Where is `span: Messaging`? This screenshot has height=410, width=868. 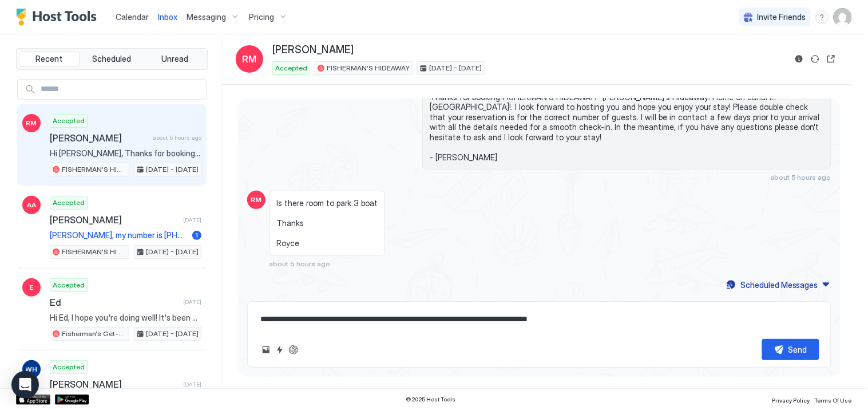
span: Messaging is located at coordinates (206, 17).